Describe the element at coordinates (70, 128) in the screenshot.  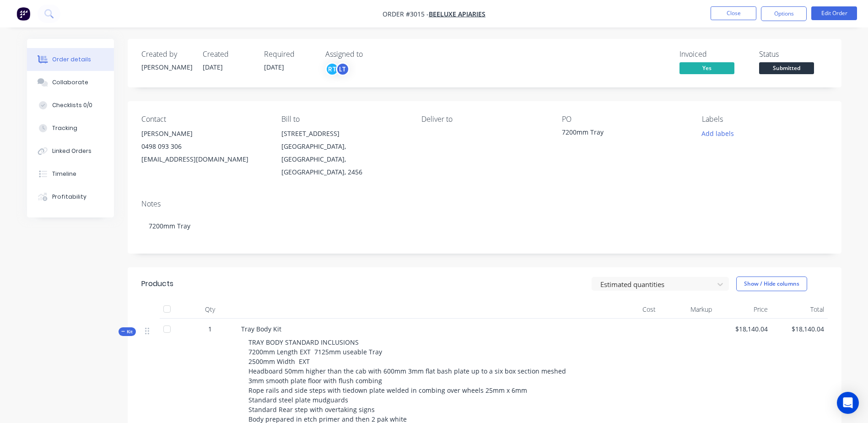
I see `button: Tracking` at that location.